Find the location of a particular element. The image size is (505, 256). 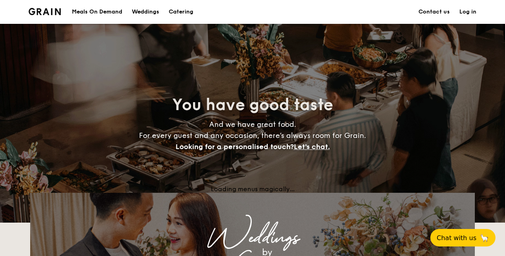

span: Let's chat. is located at coordinates (312, 147).